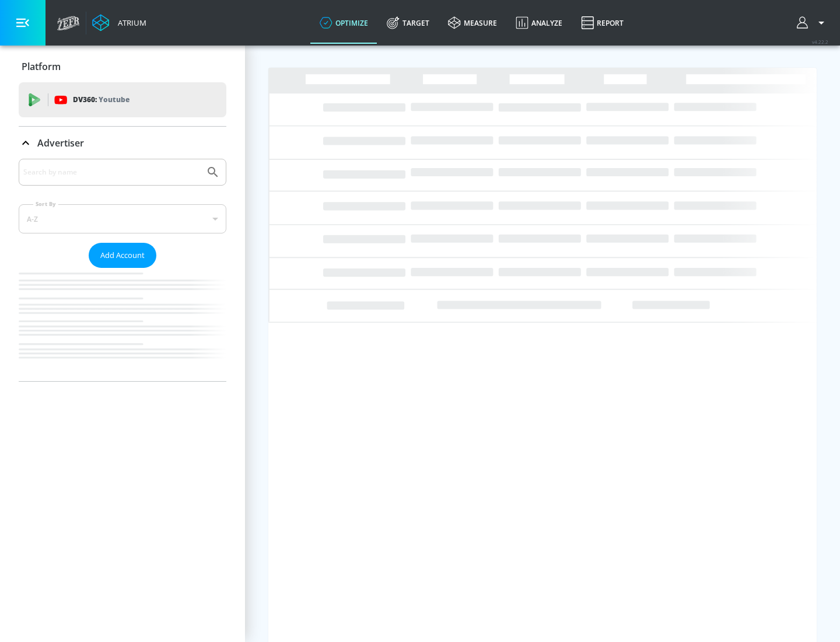 Image resolution: width=840 pixels, height=642 pixels. What do you see at coordinates (122, 100) in the screenshot?
I see `div: DV360: Youtube` at bounding box center [122, 100].